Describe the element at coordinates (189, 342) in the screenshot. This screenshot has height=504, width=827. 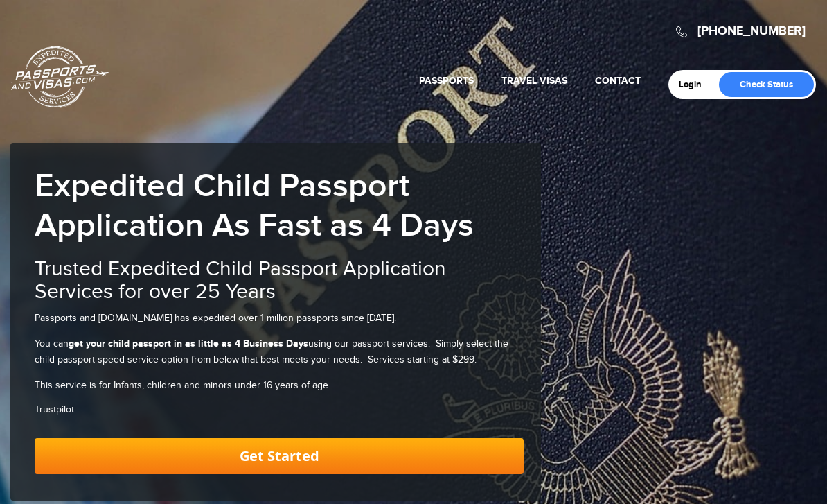
I see `strong: get your child passport in as little as 4 Business Days` at that location.